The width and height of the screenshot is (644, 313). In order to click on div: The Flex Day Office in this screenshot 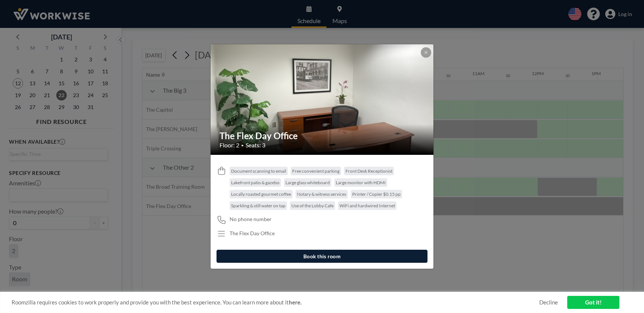, I will do `click(252, 234)`.